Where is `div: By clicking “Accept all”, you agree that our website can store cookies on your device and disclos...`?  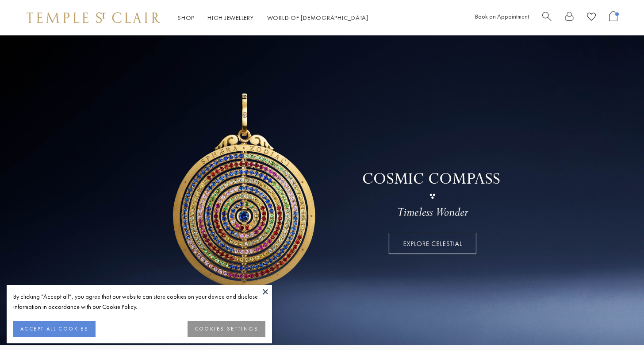
div: By clicking “Accept all”, you agree that our website can store cookies on your device and disclos... is located at coordinates (139, 302).